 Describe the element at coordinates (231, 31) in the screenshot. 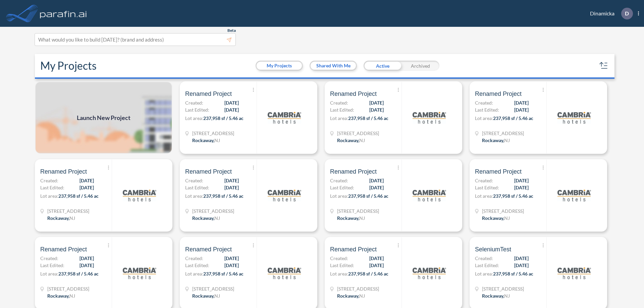

I see `span: Beta` at that location.